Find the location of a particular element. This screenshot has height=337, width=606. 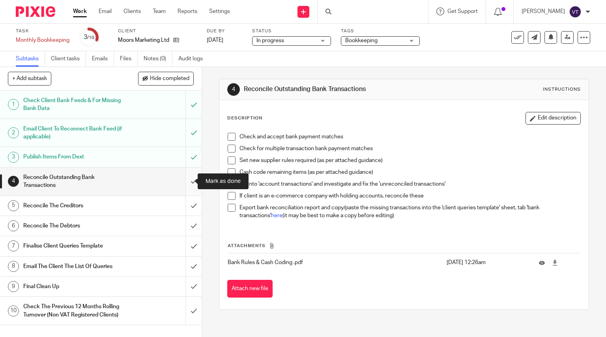

div: 7 is located at coordinates (13, 246).